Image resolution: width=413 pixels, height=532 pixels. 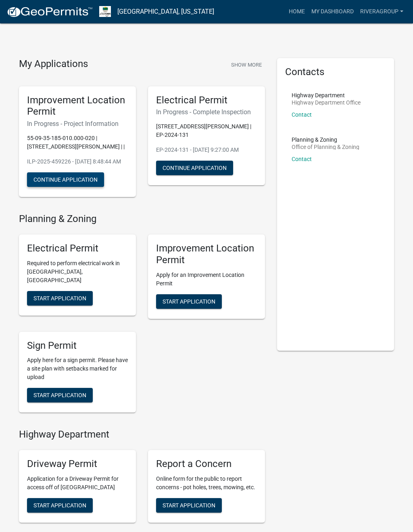 I want to click on button: Show More, so click(x=247, y=64).